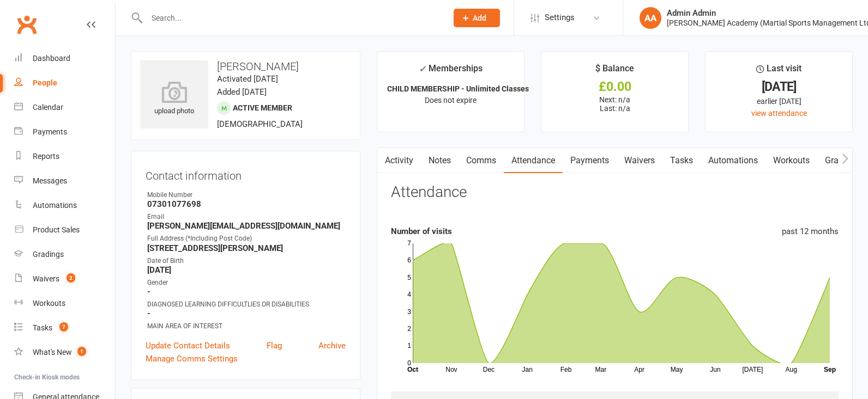 Image resolution: width=868 pixels, height=399 pixels. Describe the element at coordinates (779, 114) in the screenshot. I see `a: view attendance` at that location.